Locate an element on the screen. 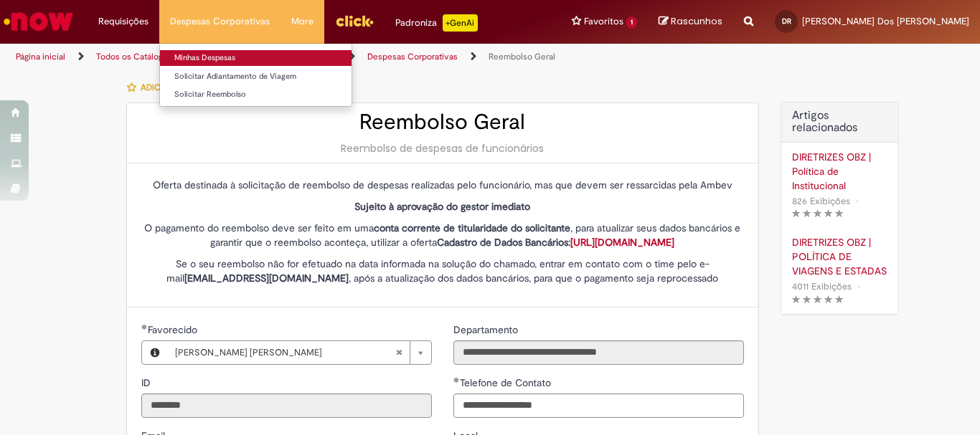 This screenshot has width=980, height=435. img: click_logo_yellow_360x200.png is located at coordinates (354, 21).